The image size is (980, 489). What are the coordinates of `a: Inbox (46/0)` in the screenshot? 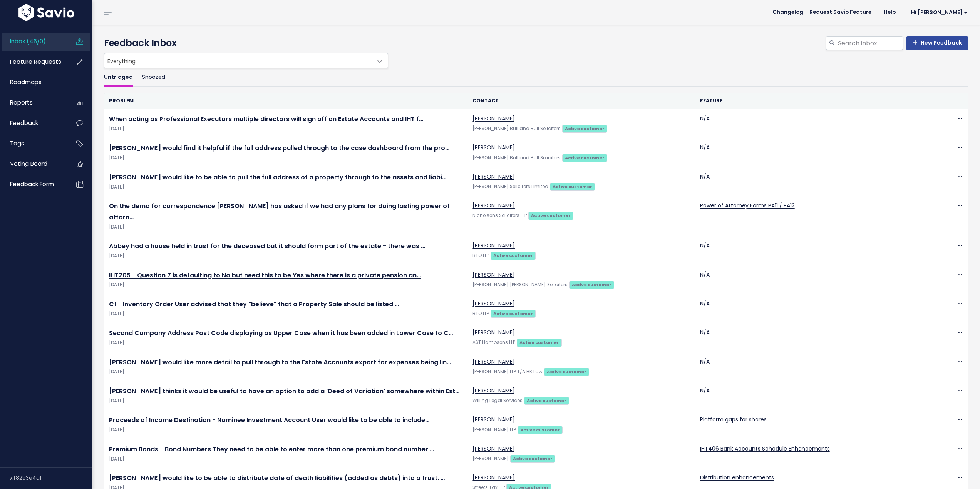 It's located at (32, 42).